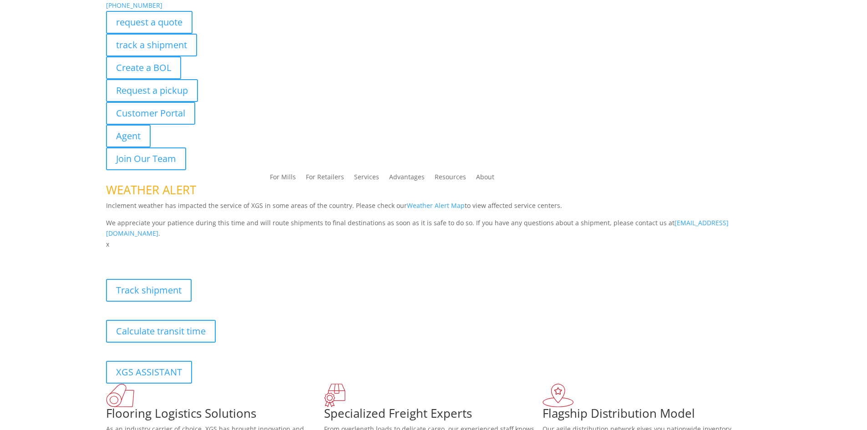 The width and height of the screenshot is (867, 430). What do you see at coordinates (433, 416) in the screenshot?
I see `h1: Specialized Freight Experts` at bounding box center [433, 416].